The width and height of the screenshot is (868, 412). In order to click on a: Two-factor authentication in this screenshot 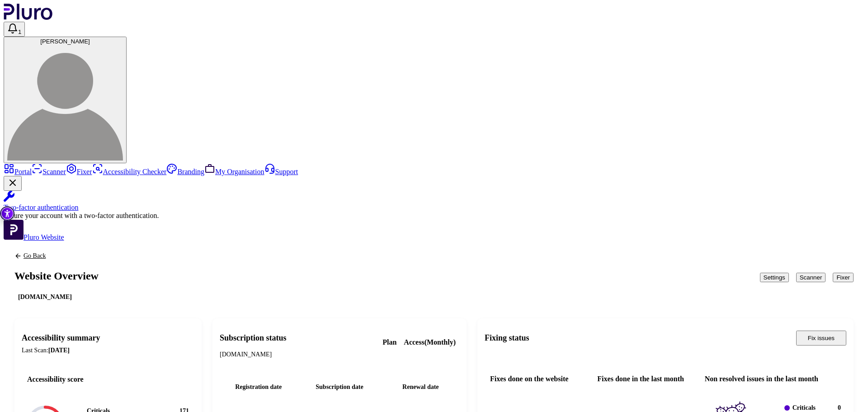, I will do `click(434, 201)`.